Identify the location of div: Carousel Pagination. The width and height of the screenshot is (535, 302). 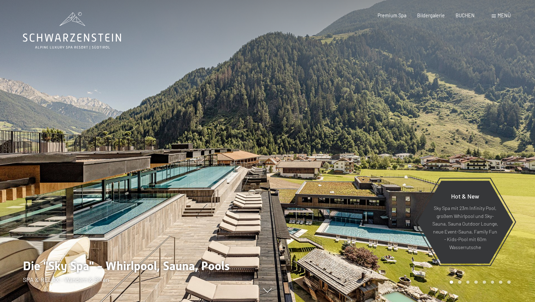
(478, 283).